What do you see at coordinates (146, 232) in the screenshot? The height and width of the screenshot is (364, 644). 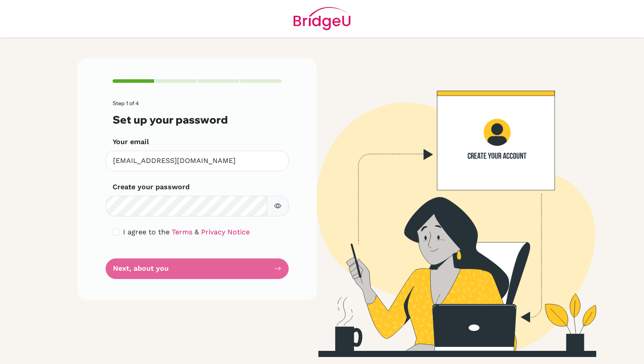 I see `span: I agree to the` at bounding box center [146, 232].